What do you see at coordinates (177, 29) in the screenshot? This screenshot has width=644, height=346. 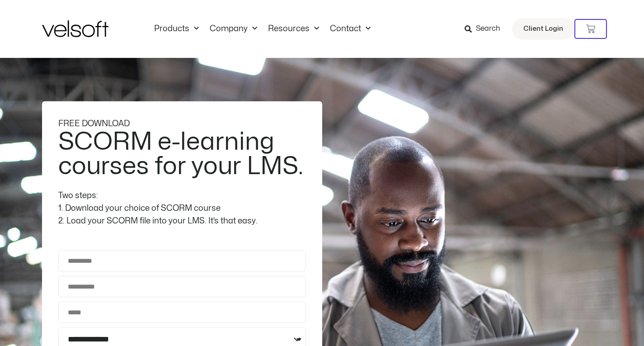 I see `a: ProductsMenu Toggle` at bounding box center [177, 29].